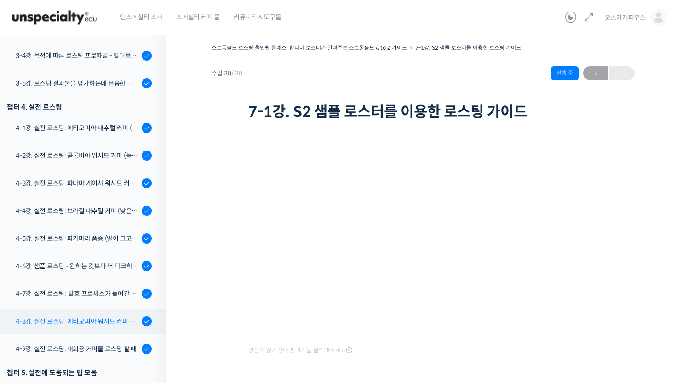 This screenshot has height=383, width=676. I want to click on div: 4-2강. 실전 로스팅: 콜롬비아 워시드 커피 (높은 밀도와 수분율 때문에 1차 크랙에서 많은 수분을 방출하는 경우), so click(77, 156).